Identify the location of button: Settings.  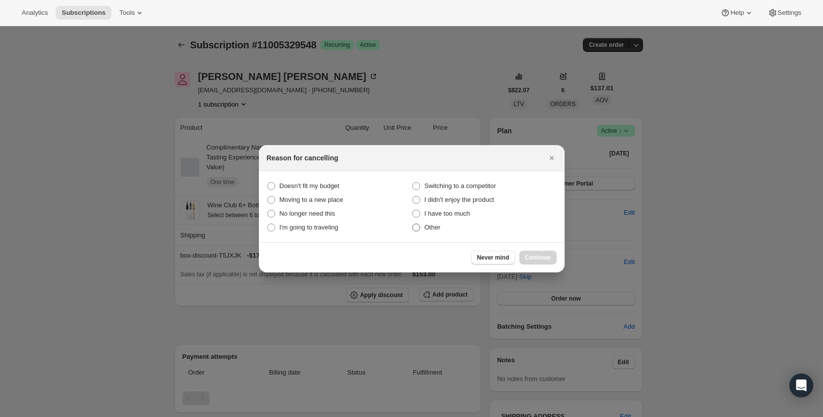
(784, 13).